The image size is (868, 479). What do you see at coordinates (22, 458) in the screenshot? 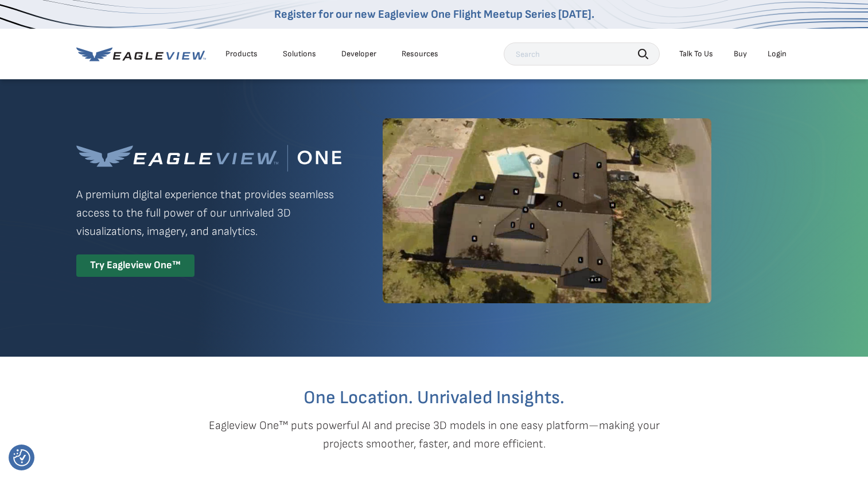
I see `img: Revisit consent button` at bounding box center [22, 458].